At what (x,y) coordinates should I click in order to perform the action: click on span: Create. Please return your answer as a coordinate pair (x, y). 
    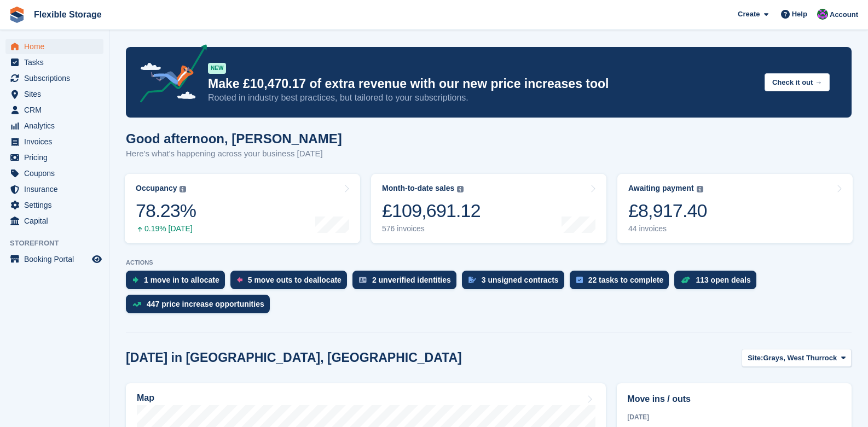
    Looking at the image, I should click on (749, 14).